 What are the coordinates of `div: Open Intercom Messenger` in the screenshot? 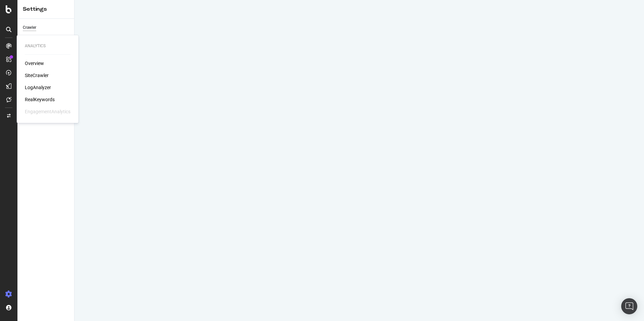 It's located at (629, 306).